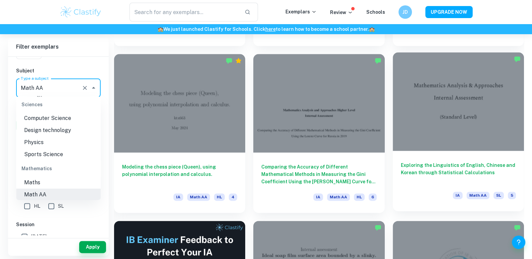 The height and width of the screenshot is (259, 532). Describe the element at coordinates (58, 183) in the screenshot. I see `li: Maths` at that location.